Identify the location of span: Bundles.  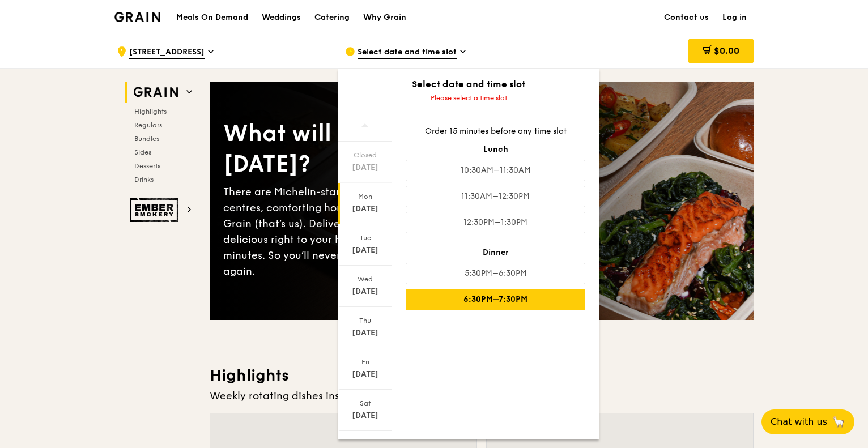
(147, 139).